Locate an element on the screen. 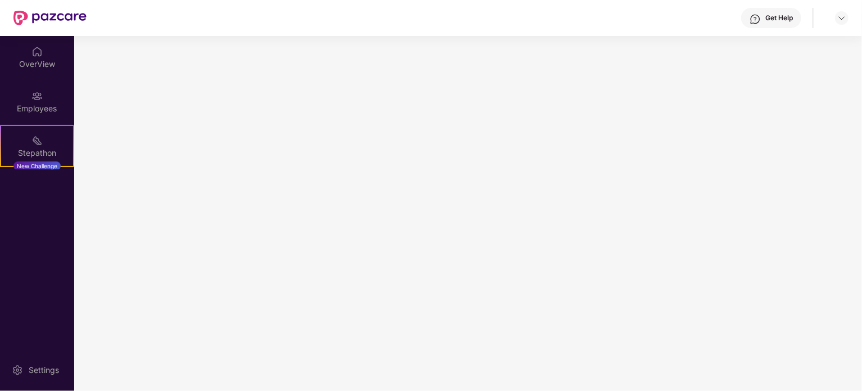  img: svg+xml;base64,PHN2ZyBpZD0iU2V0dGluZy0yMHgyMCIgeG1sbnM9Imh0dHA6Ly93d3cudzMub3JnLzIwMDAvc3ZnIiB3aW... is located at coordinates (17, 370).